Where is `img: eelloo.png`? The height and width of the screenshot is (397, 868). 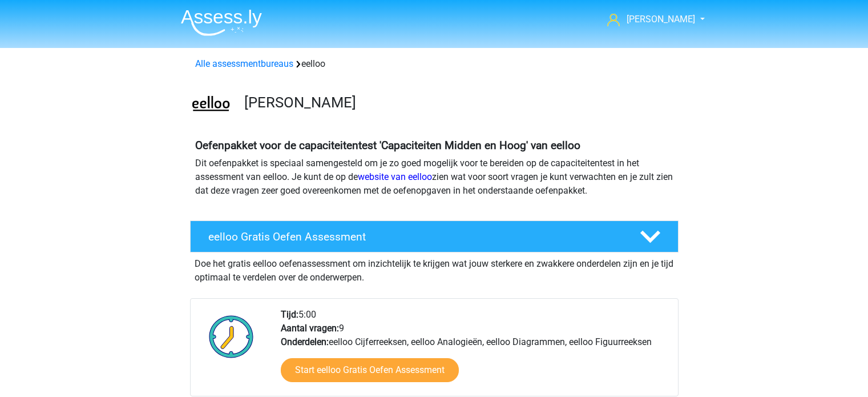
img: eelloo.png is located at coordinates (210, 104).